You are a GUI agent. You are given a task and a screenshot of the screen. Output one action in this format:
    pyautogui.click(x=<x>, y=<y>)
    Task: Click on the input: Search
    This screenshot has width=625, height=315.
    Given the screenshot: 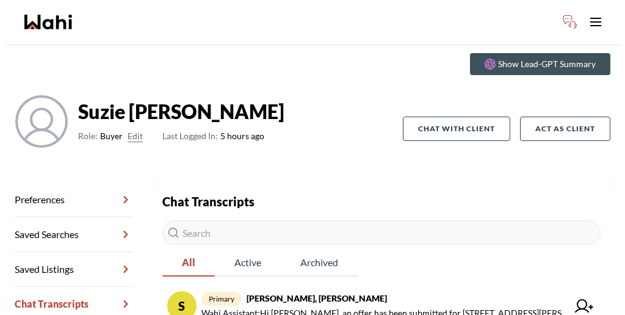 What is the action you would take?
    pyautogui.click(x=381, y=232)
    